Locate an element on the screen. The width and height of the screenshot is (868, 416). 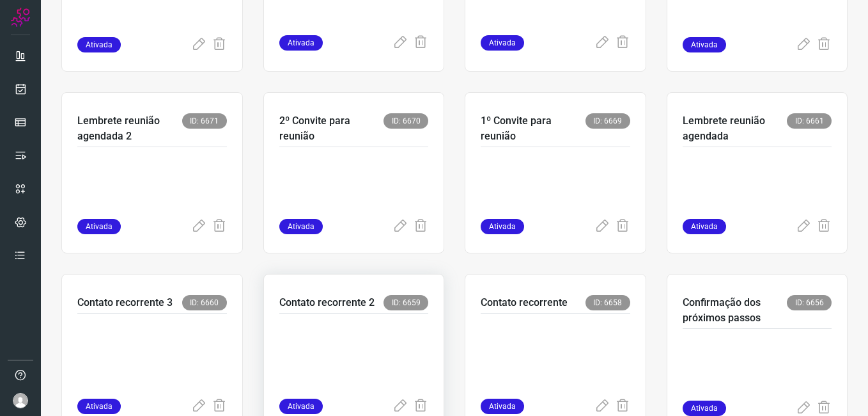
span: ID: 6656 is located at coordinates (809, 302).